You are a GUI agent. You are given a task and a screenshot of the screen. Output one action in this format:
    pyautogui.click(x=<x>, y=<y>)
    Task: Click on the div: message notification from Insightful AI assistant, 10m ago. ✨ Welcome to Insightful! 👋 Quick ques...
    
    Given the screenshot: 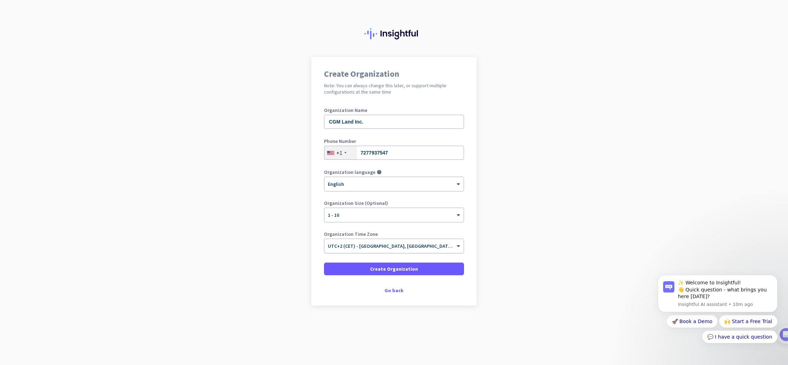 What is the action you would take?
    pyautogui.click(x=70, y=27)
    